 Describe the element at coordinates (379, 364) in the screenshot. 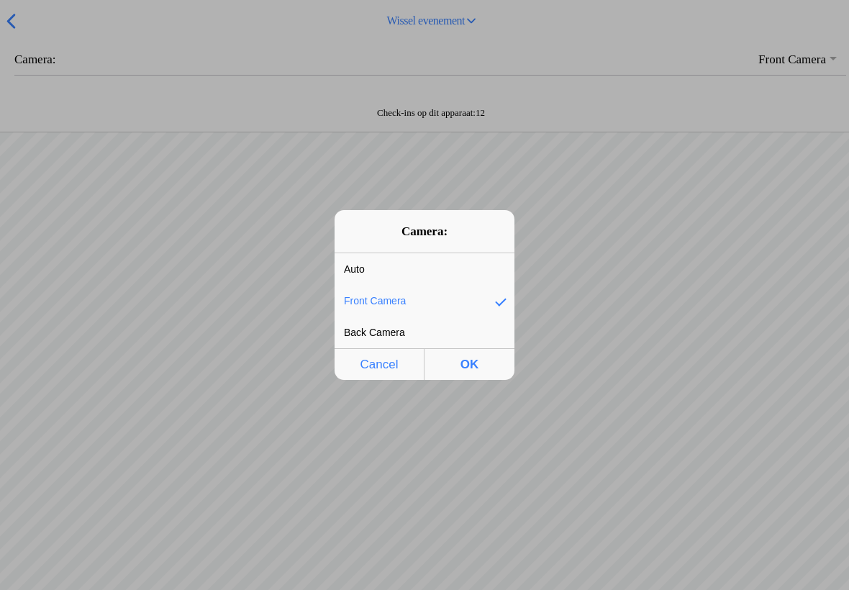

I see `span: Cancel` at that location.